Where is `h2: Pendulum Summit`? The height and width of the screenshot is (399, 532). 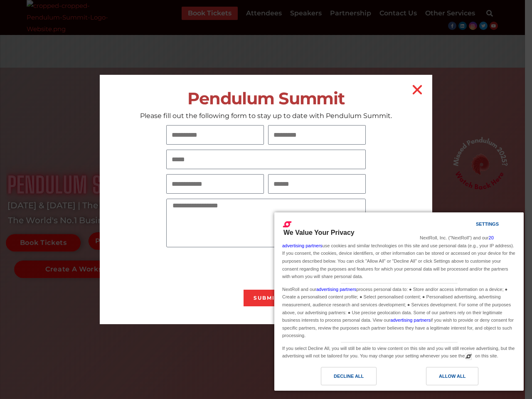 h2: Pendulum Summit is located at coordinates (266, 98).